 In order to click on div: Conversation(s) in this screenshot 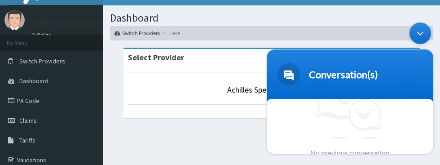, I will do `click(99, 56)`.